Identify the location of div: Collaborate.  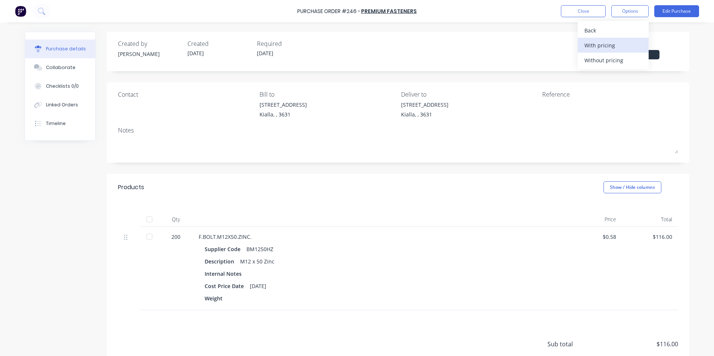
(60, 68).